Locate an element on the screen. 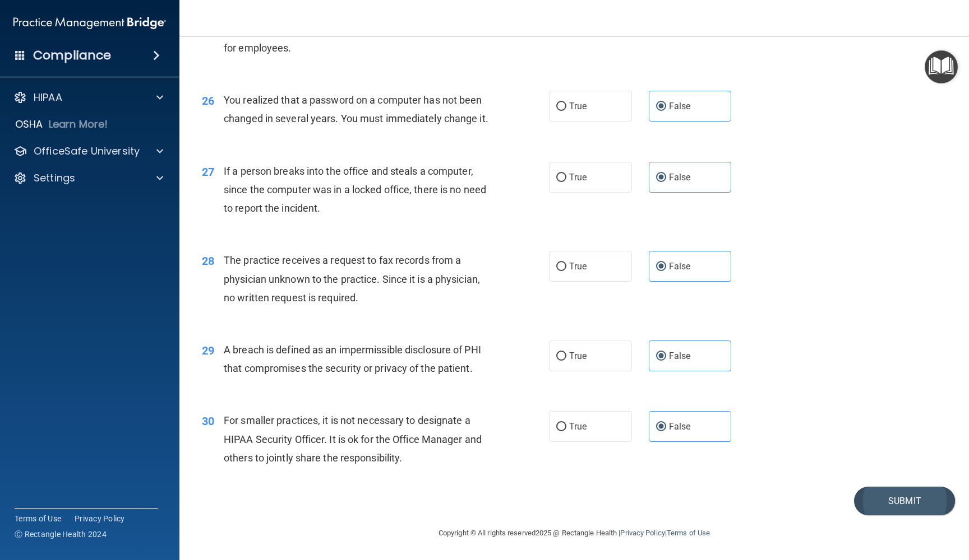 The image size is (969, 560). span: A breach is defined as an impermissible disclosure of PHI that compromises the security or privac... is located at coordinates (352, 360).